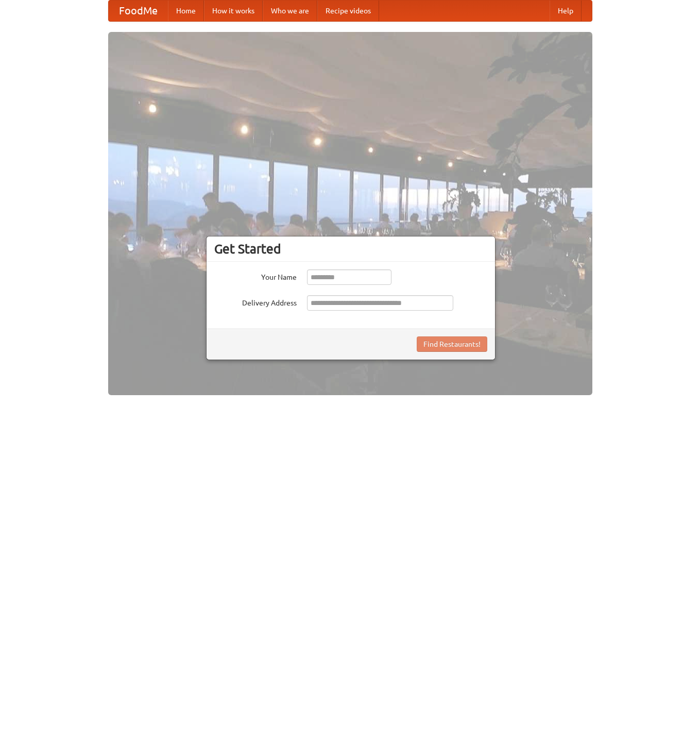  What do you see at coordinates (351, 249) in the screenshot?
I see `h3: Get Started` at bounding box center [351, 249].